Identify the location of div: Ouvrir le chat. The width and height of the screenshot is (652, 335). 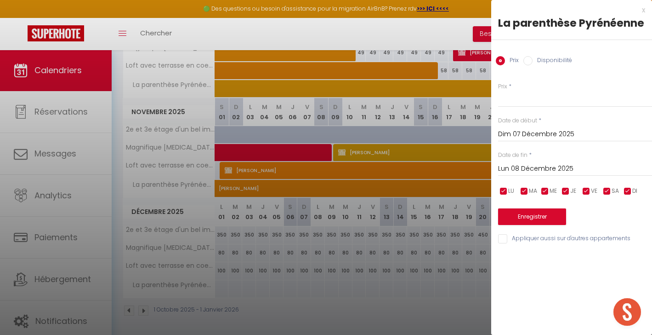
(627, 312).